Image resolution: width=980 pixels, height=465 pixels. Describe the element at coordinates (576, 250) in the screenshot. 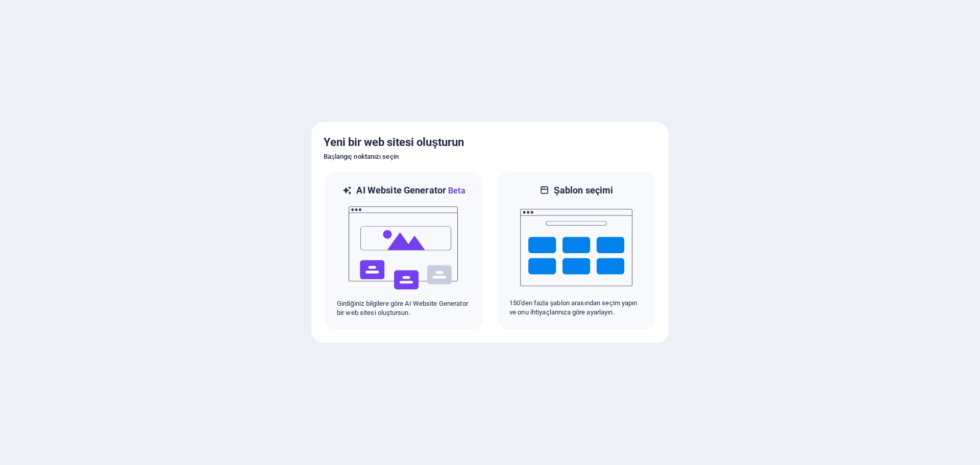

I see `div: Şablon seçimi150'den fazla şablon arasından seçim yapın ve onu ihtiyaçlarınıza göre ayarlayın.` at that location.